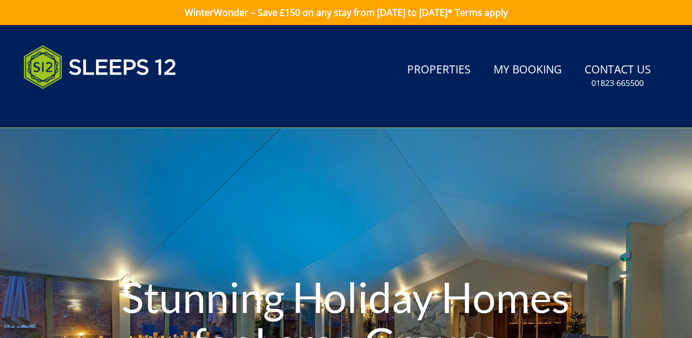 The image size is (692, 338). What do you see at coordinates (100, 67) in the screenshot?
I see `img: Sleeps 12` at bounding box center [100, 67].